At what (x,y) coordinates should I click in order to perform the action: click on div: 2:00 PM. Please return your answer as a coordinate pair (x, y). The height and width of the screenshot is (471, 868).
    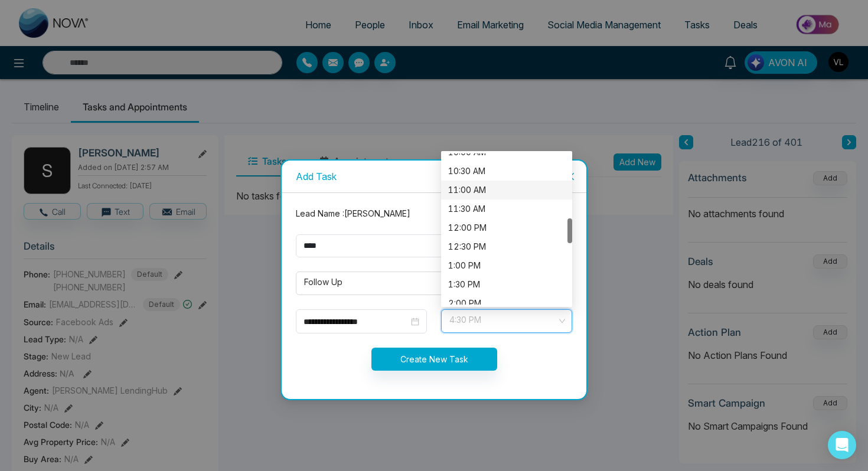
    Looking at the image, I should click on (506, 303).